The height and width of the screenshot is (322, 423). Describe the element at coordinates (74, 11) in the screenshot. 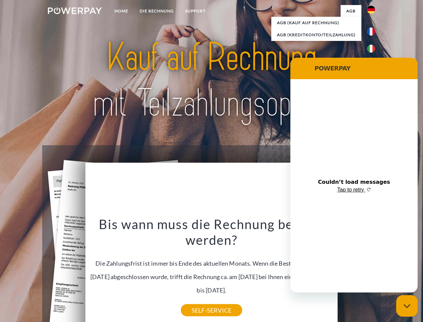

I see `h2: POWERPAY` at that location.